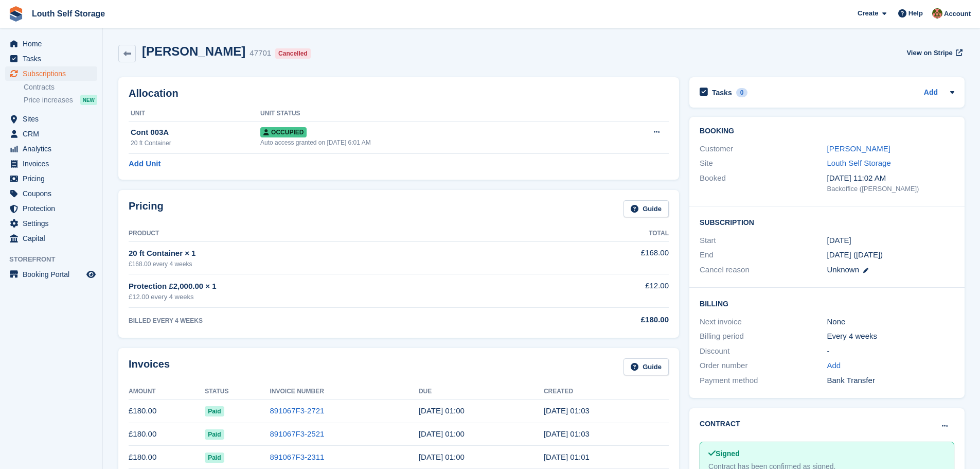 This screenshot has width=980, height=469. I want to click on span: Booking Portal, so click(53, 275).